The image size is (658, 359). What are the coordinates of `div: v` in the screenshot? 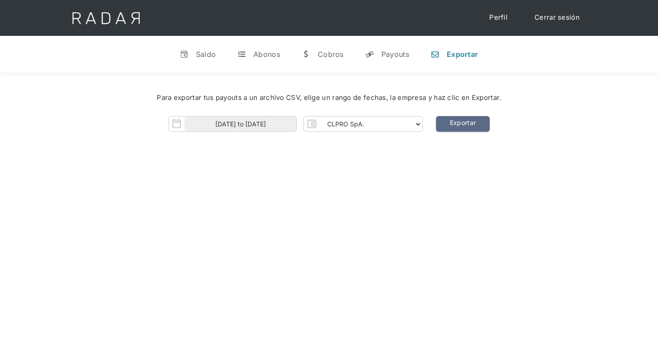 It's located at (185, 54).